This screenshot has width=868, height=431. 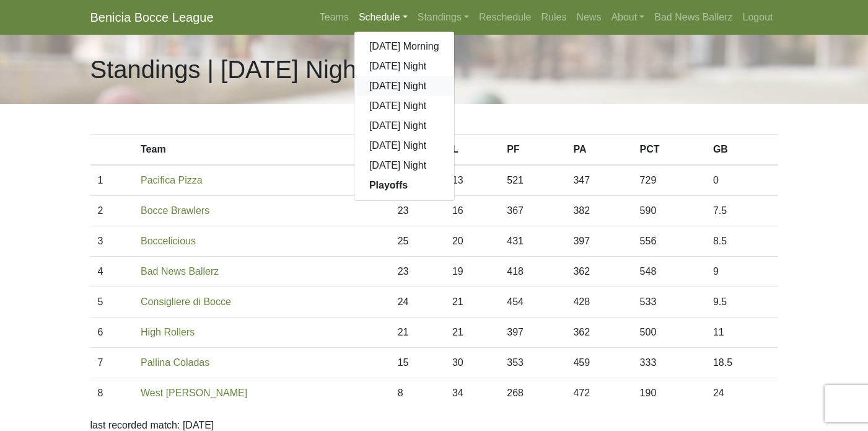 What do you see at coordinates (741, 302) in the screenshot?
I see `td: 9.5` at bounding box center [741, 302].